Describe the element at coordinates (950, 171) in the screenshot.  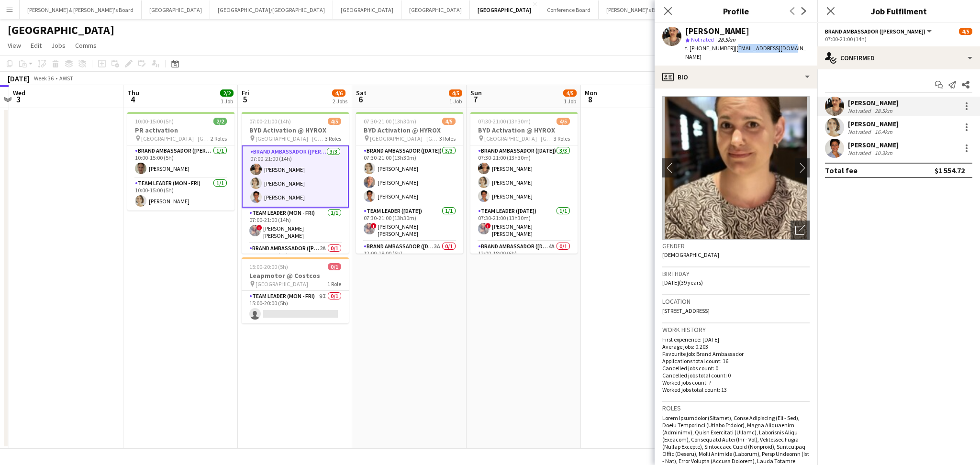
I see `div: $1 554.72` at that location.